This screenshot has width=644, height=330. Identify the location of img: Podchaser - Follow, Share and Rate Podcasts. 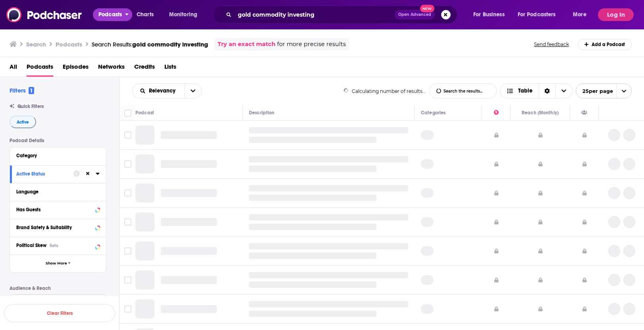
(44, 14).